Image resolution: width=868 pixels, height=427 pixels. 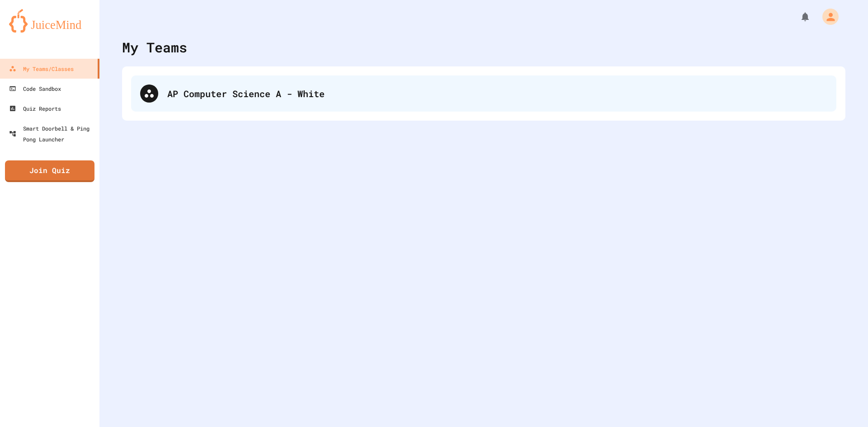 I want to click on img: logo-orange.svg, so click(x=50, y=20).